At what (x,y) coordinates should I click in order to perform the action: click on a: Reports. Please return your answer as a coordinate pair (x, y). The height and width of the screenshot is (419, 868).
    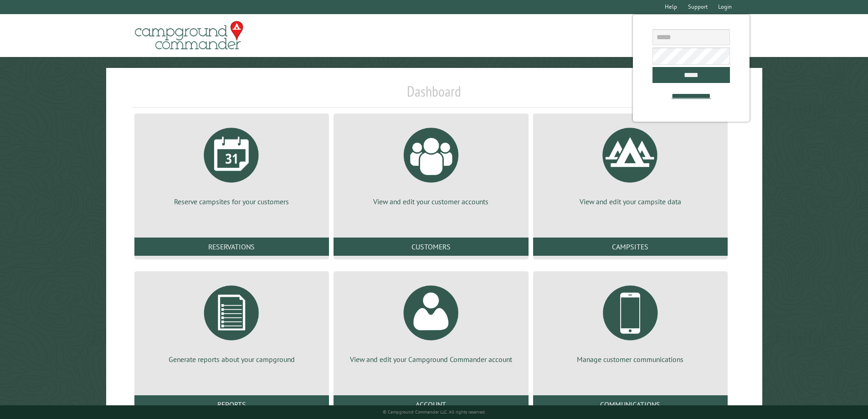
    Looking at the image, I should click on (232, 404).